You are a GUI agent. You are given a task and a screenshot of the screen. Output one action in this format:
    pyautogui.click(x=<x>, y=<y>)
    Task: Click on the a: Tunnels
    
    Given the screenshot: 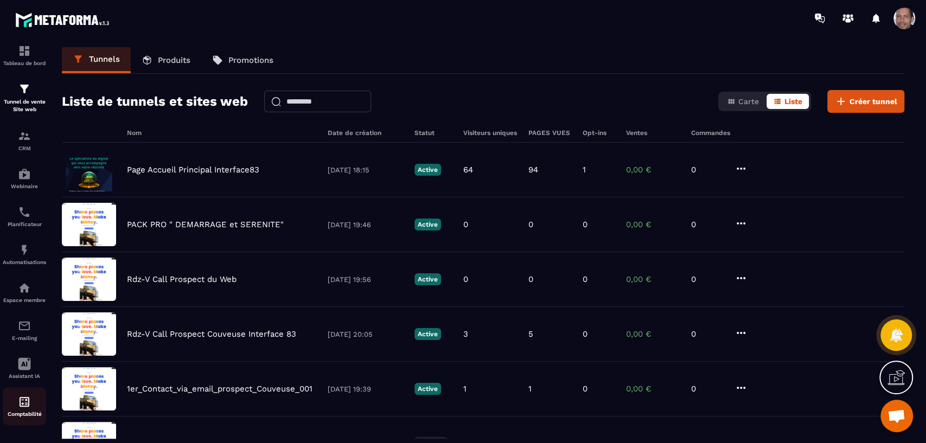 What is the action you would take?
    pyautogui.click(x=96, y=60)
    